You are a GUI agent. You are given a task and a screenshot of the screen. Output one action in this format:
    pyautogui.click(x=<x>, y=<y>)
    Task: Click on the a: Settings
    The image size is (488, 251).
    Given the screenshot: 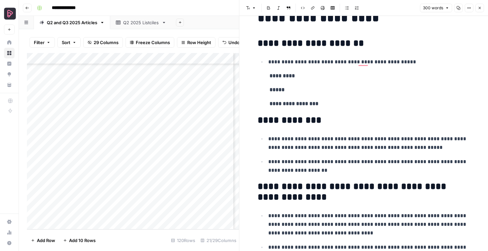 What is the action you would take?
    pyautogui.click(x=9, y=222)
    